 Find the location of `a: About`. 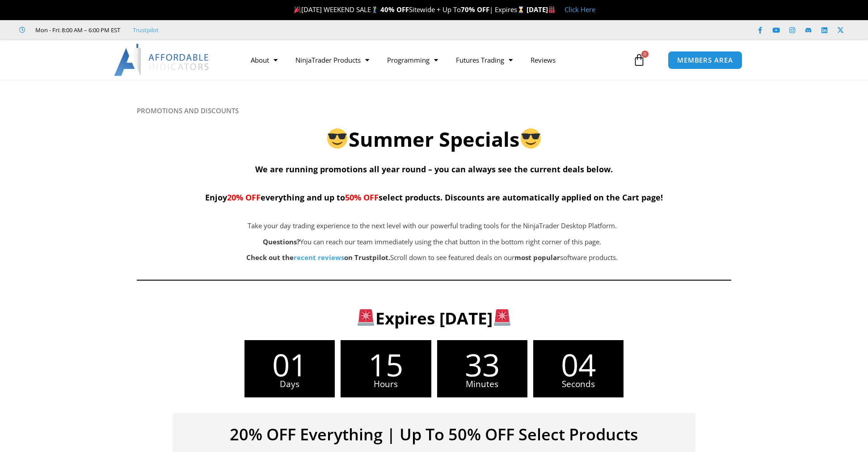

a: About is located at coordinates (264, 60).